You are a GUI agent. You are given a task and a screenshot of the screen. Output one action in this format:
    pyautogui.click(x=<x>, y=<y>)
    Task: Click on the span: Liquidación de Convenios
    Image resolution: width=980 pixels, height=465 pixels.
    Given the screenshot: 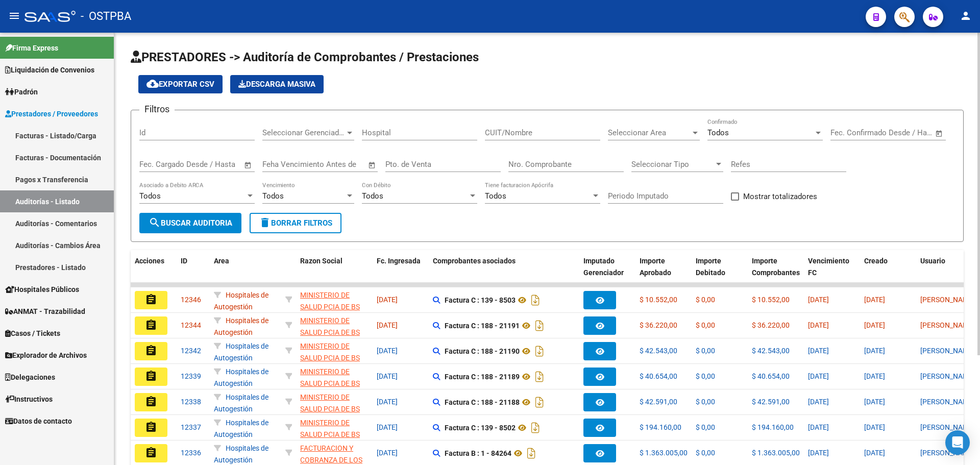 What is the action you would take?
    pyautogui.click(x=50, y=70)
    